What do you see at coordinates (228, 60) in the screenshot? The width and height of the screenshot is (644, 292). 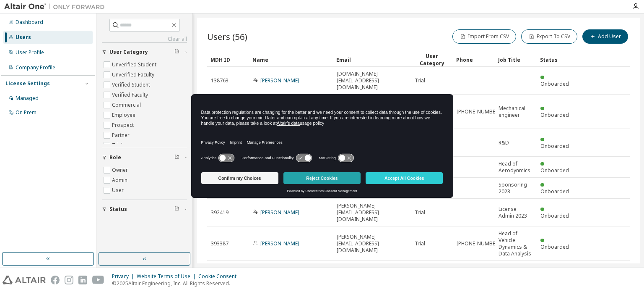 I see `div: MDH ID` at bounding box center [228, 60].